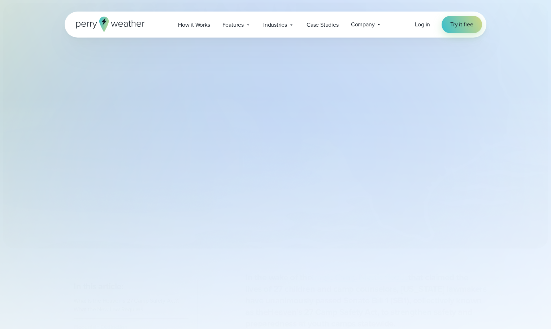 The height and width of the screenshot is (329, 551). What do you see at coordinates (462, 25) in the screenshot?
I see `a: Try it free` at bounding box center [462, 25].